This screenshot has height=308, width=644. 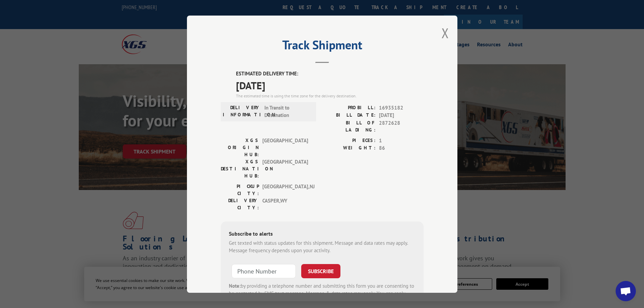 What do you see at coordinates (322, 47) in the screenshot?
I see `h2: Track Shipment` at bounding box center [322, 47].